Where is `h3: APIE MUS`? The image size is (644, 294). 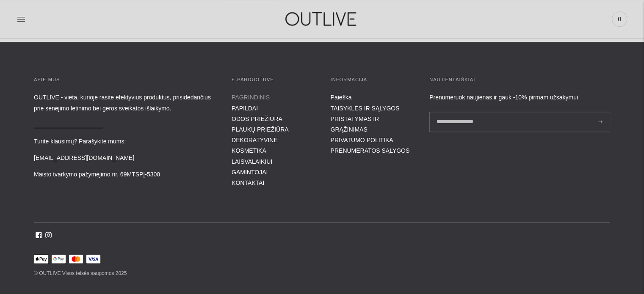 h3: APIE MUS is located at coordinates (124, 80).